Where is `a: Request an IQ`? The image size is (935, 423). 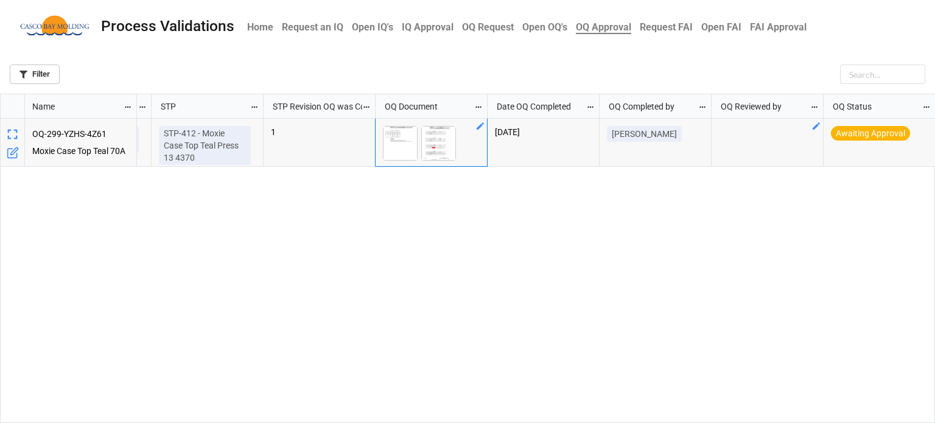
a: Request an IQ is located at coordinates (312, 27).